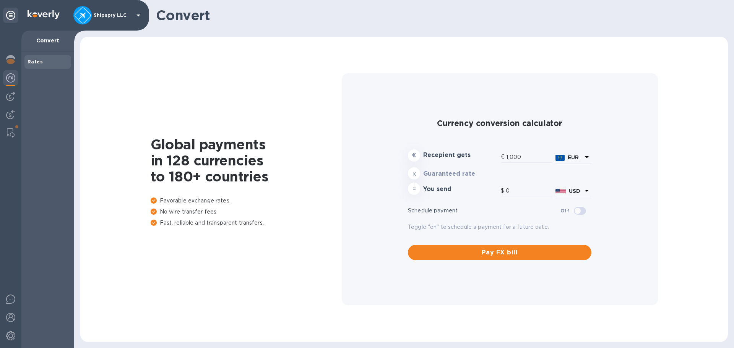 The image size is (734, 348). What do you see at coordinates (246, 160) in the screenshot?
I see `h1: Global payments in 128 currencies to 180+ countries` at bounding box center [246, 160].